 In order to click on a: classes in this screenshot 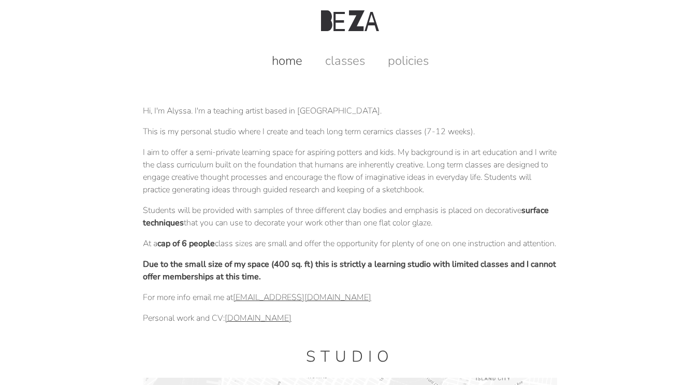, I will do `click(345, 61)`.